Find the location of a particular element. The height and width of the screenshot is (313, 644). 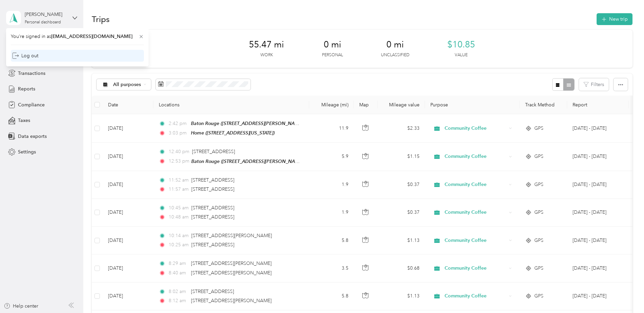

p: Personal is located at coordinates (333, 55).